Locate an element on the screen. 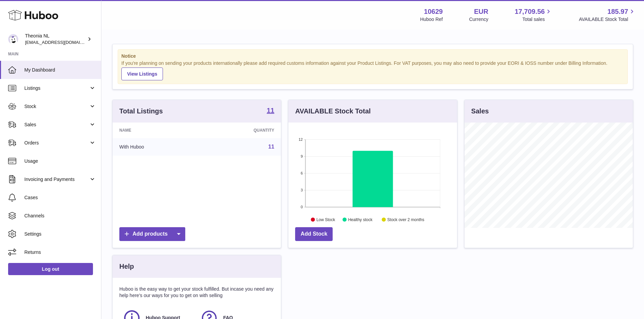  p: Huboo is the easy way to get your stock fulfilled. But incase you need any help here's our ways f... is located at coordinates (197, 292).